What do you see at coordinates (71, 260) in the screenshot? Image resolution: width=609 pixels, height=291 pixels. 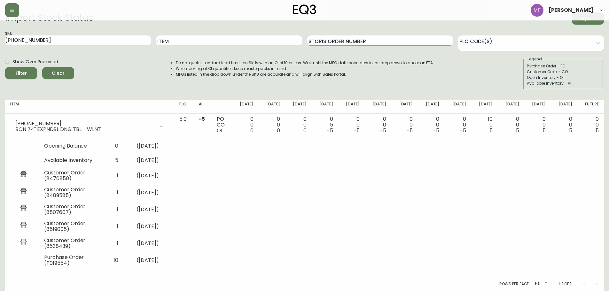 I see `td: Purchase Order (P019554)` at bounding box center [71, 260].